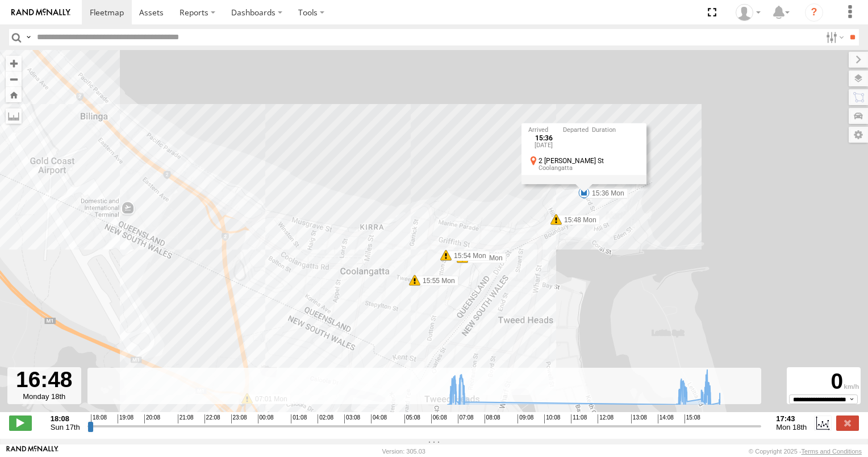 The image size is (868, 457). What do you see at coordinates (325, 419) in the screenshot?
I see `span: 02:08` at bounding box center [325, 419].